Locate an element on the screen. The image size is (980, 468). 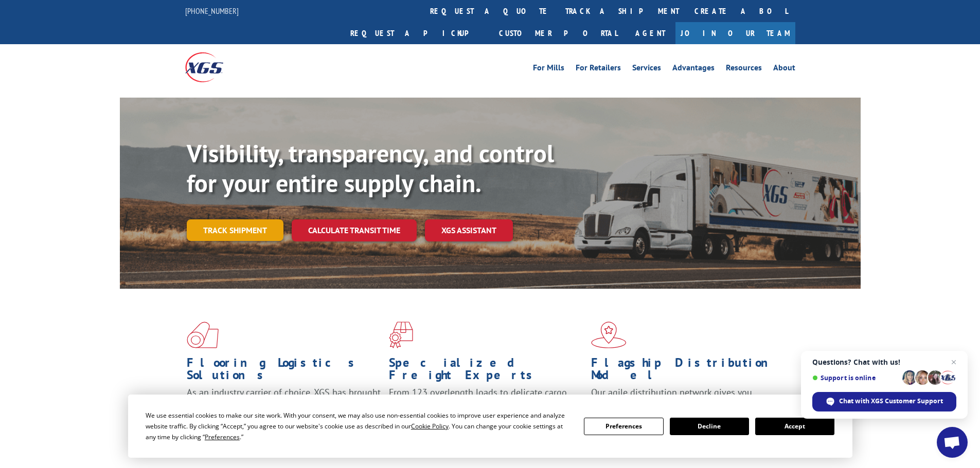
a: About is located at coordinates (784, 69).